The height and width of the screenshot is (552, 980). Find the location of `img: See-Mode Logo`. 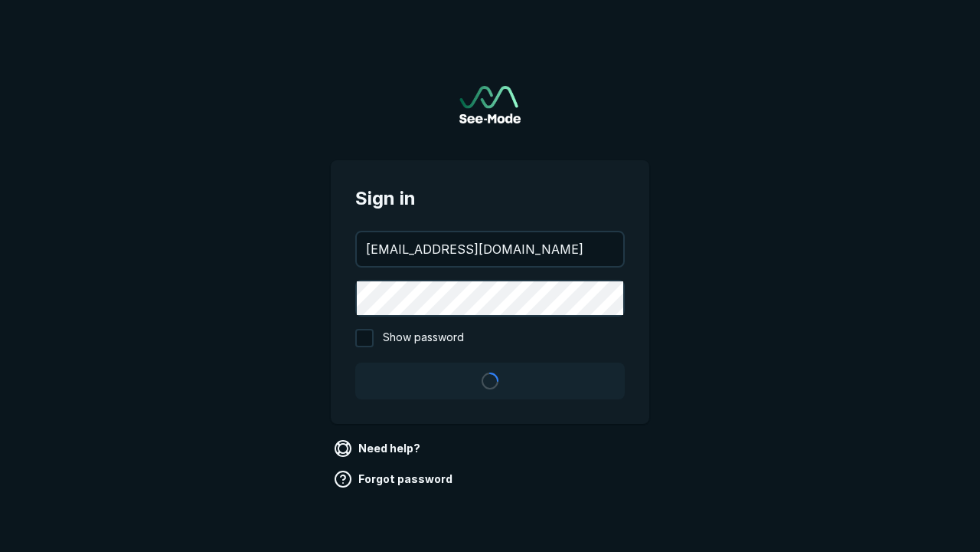

img: See-Mode Logo is located at coordinates (490, 104).